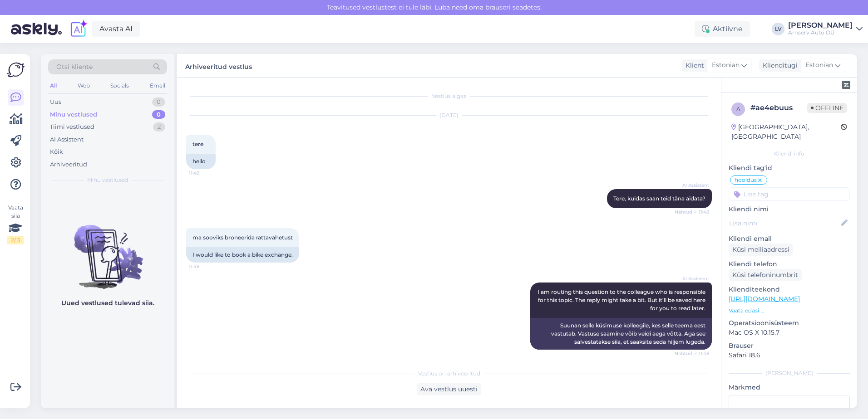 This screenshot has height=419, width=868. What do you see at coordinates (449, 374) in the screenshot?
I see `span: Vestlus on arhiveeritud` at bounding box center [449, 374].